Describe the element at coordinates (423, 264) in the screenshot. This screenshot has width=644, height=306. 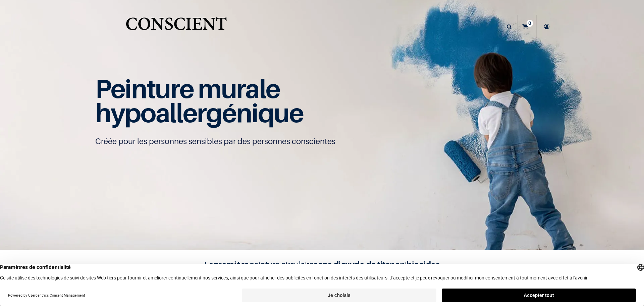
I see `b: biocides` at that location.